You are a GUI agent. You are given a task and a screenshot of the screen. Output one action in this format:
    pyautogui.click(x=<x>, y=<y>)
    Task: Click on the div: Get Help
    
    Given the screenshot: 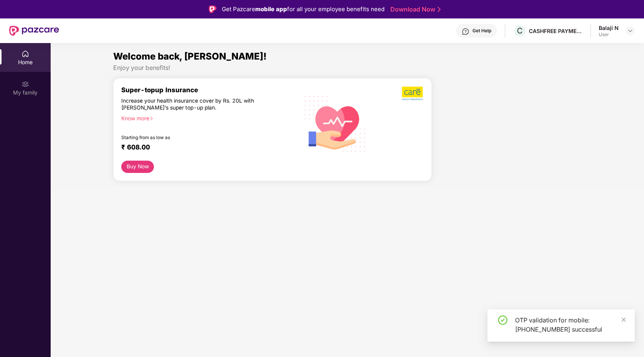 What is the action you would take?
    pyautogui.click(x=482, y=31)
    